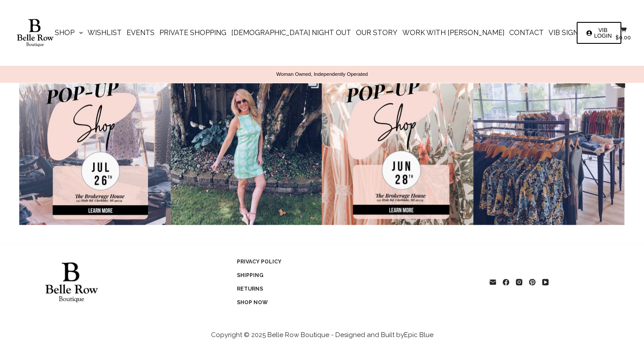  Describe the element at coordinates (247, 150) in the screenshot. I see `a: ✨Reminder✨: our next pop-up shop is happening this Saturday 7/26 from 10am-1p...` at that location.